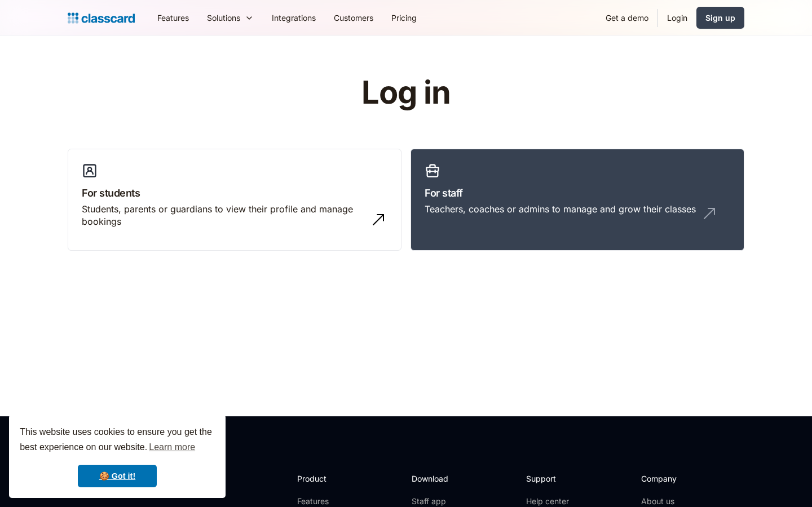 This screenshot has height=507, width=812. Describe the element at coordinates (677, 17) in the screenshot. I see `a: Login` at that location.